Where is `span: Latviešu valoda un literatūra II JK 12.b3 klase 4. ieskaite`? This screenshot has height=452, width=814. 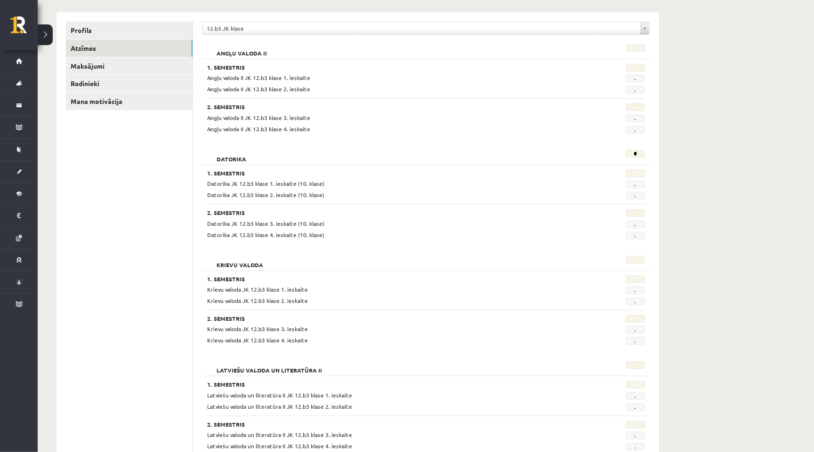
span: Latviešu valoda un literatūra II JK 12.b3 klase 4. ieskaite is located at coordinates (280, 446).